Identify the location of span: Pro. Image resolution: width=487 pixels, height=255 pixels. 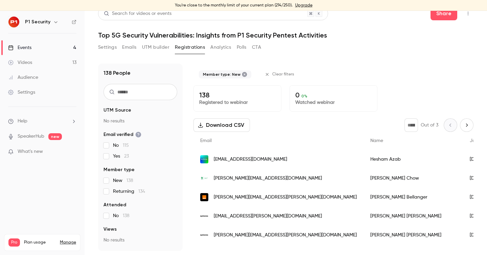
(14, 242).